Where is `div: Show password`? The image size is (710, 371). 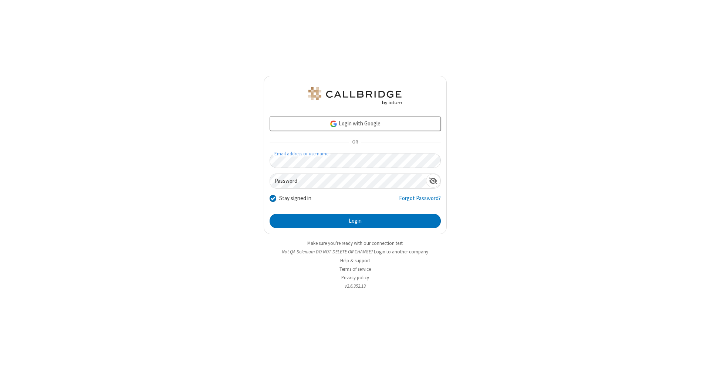
div: Show password is located at coordinates (433, 180).